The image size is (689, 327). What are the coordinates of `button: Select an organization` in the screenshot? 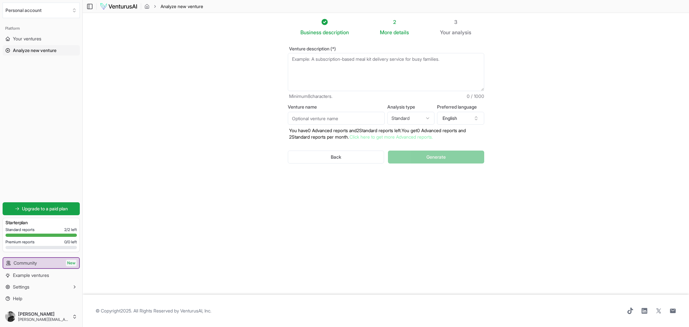 It's located at (41, 10).